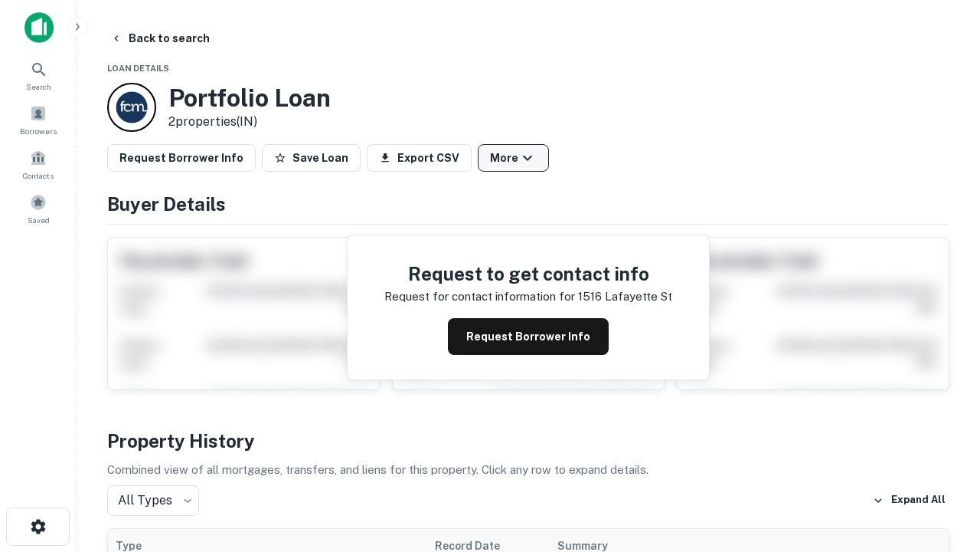 Image resolution: width=980 pixels, height=552 pixels. Describe the element at coordinates (910, 501) in the screenshot. I see `button: Expand All` at that location.